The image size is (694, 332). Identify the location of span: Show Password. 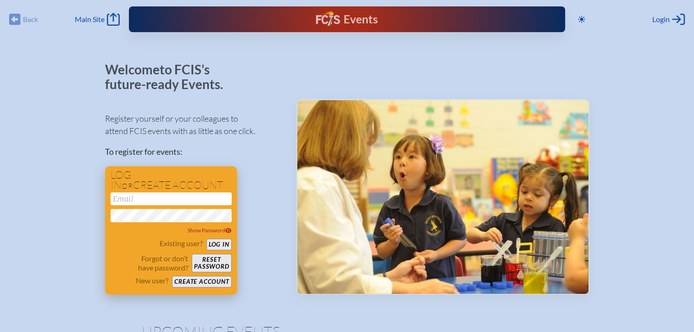
(210, 230).